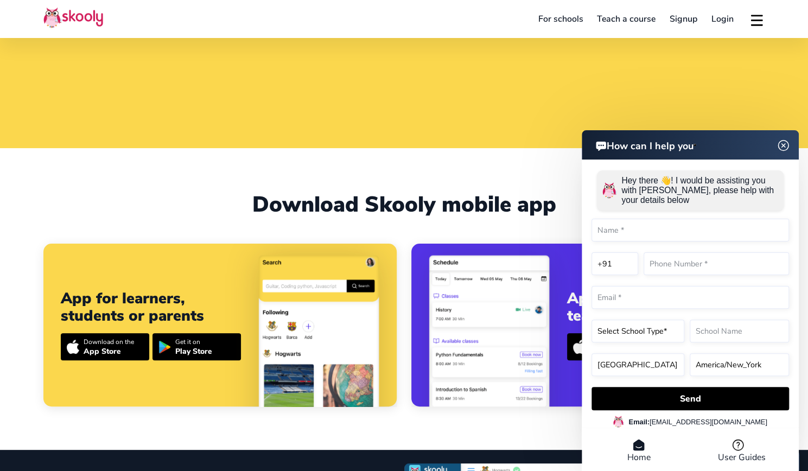  What do you see at coordinates (193, 351) in the screenshot?
I see `div: Play Store` at bounding box center [193, 351].